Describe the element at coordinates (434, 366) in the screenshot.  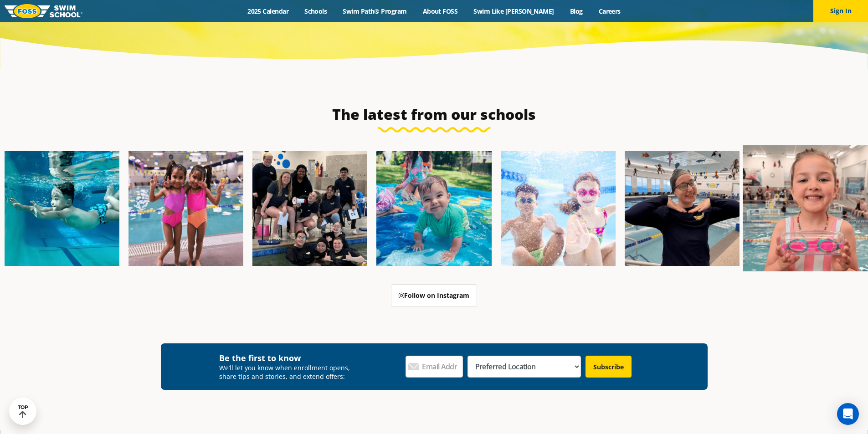
I see `input: Email Address` at that location.